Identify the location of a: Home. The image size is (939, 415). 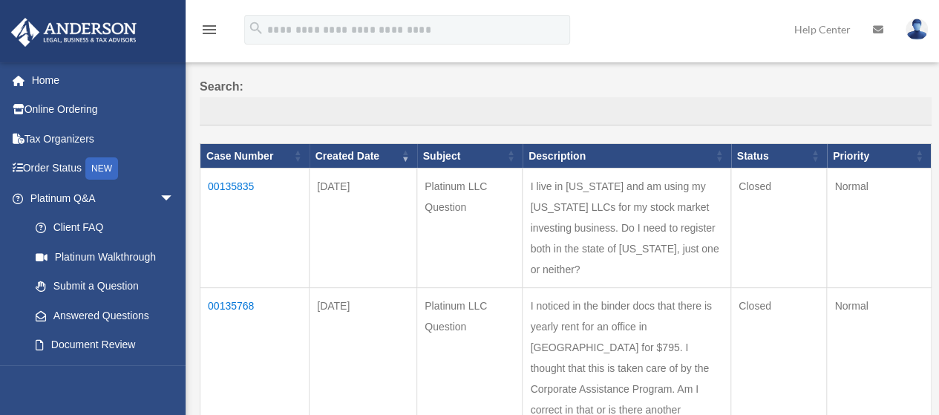
(103, 80).